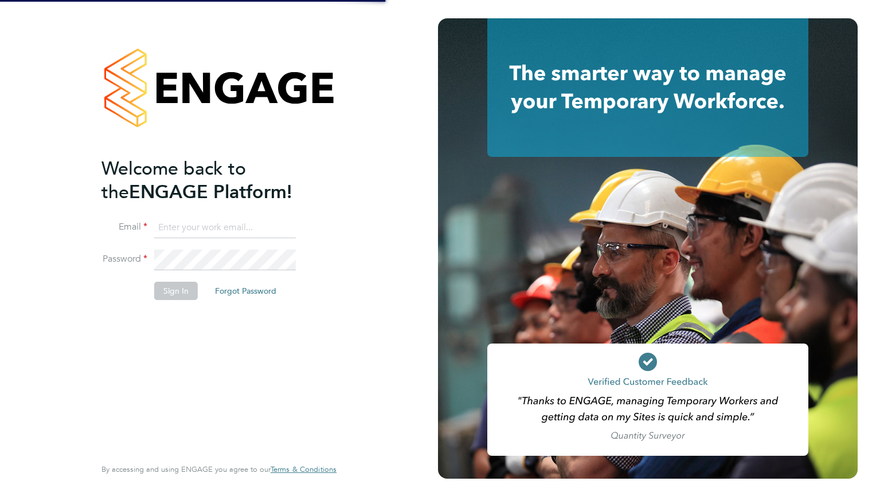 This screenshot has width=876, height=497. I want to click on span: By accessing and using ENGAGE you agree to our, so click(219, 469).